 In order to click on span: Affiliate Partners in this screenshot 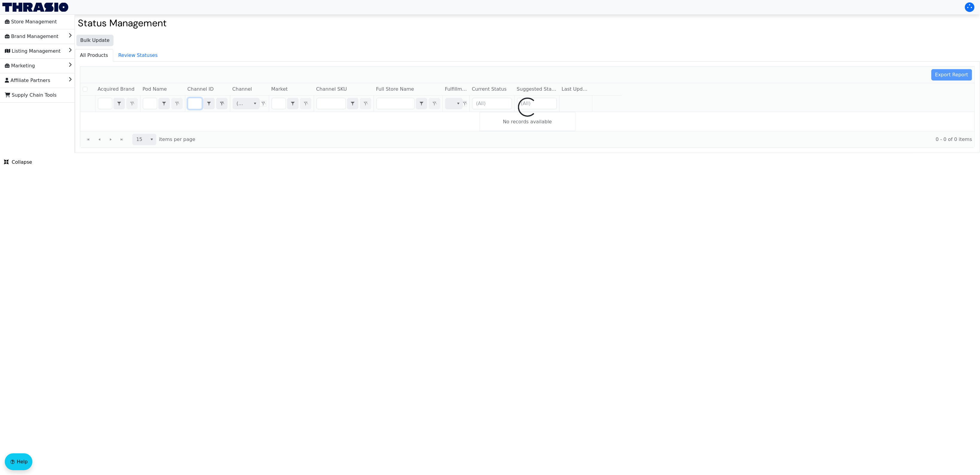, I will do `click(28, 81)`.